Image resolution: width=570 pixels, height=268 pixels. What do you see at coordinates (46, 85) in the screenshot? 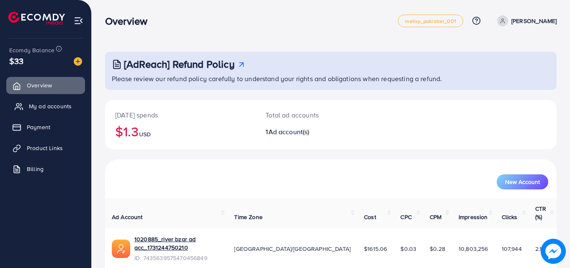
I see `a: Overview` at bounding box center [46, 85].